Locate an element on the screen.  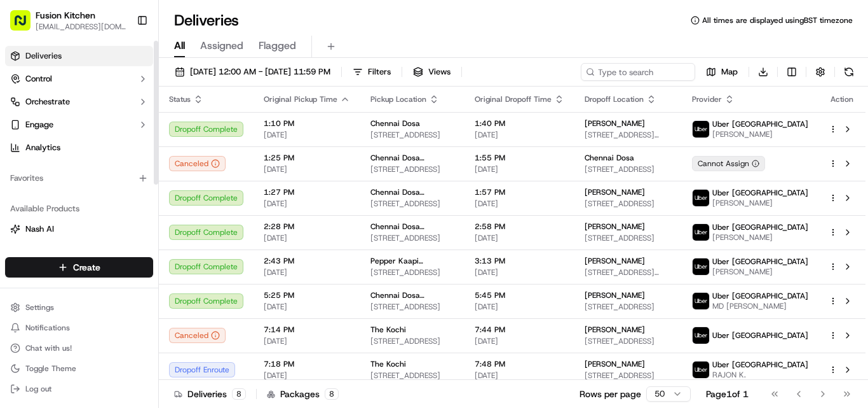
span: Settings is located at coordinates (39, 307).